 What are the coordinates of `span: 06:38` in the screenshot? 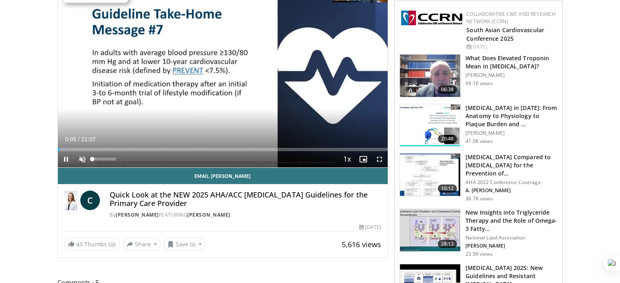 It's located at (448, 90).